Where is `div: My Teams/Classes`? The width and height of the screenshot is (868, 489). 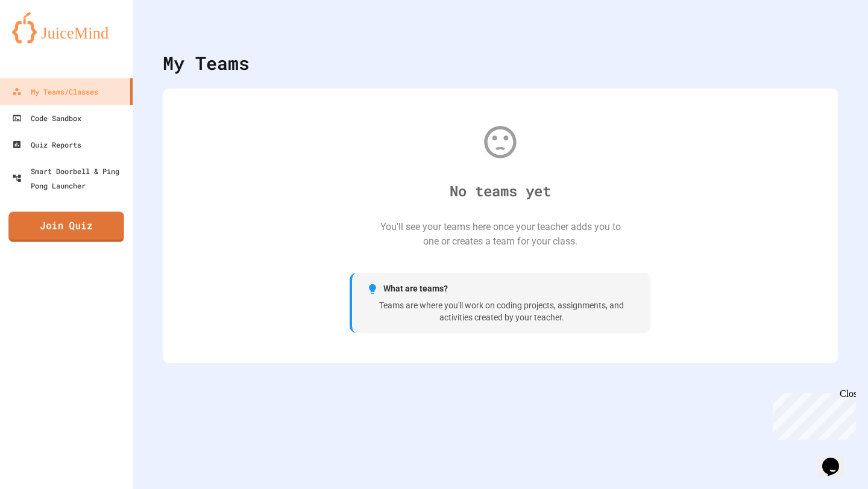 div: My Teams/Classes is located at coordinates (55, 91).